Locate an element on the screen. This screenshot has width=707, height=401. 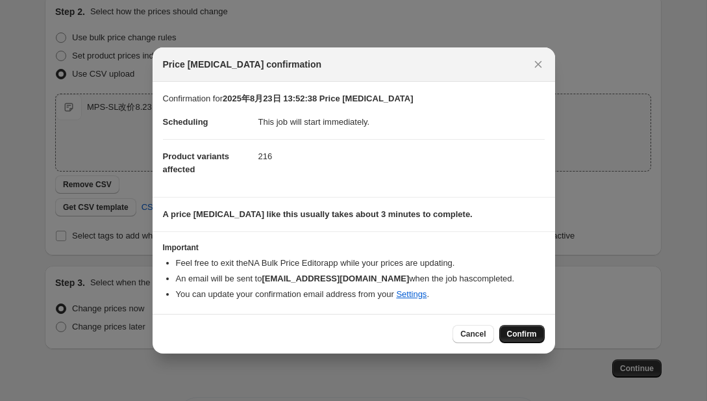
button: Cancel is located at coordinates (473, 334).